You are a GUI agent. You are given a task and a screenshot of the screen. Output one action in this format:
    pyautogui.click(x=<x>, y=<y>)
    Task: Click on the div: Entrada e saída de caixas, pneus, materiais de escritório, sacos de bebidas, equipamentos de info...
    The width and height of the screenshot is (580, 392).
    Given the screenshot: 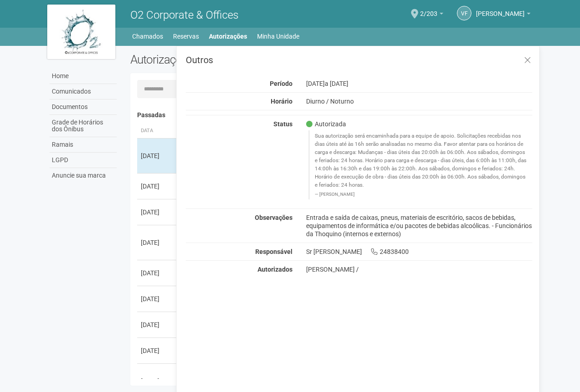 What is the action you would take?
    pyautogui.click(x=419, y=226)
    